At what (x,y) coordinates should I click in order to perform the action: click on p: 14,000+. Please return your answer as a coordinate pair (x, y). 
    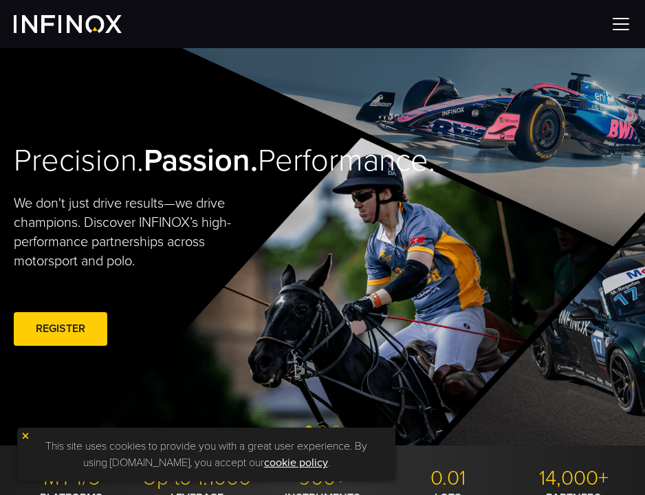
    Looking at the image, I should click on (574, 479).